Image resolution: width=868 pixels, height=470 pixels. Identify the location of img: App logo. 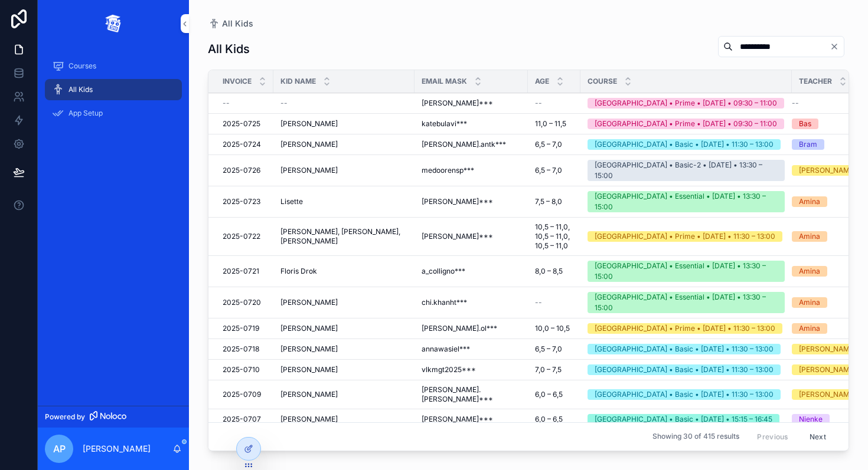
(113, 23).